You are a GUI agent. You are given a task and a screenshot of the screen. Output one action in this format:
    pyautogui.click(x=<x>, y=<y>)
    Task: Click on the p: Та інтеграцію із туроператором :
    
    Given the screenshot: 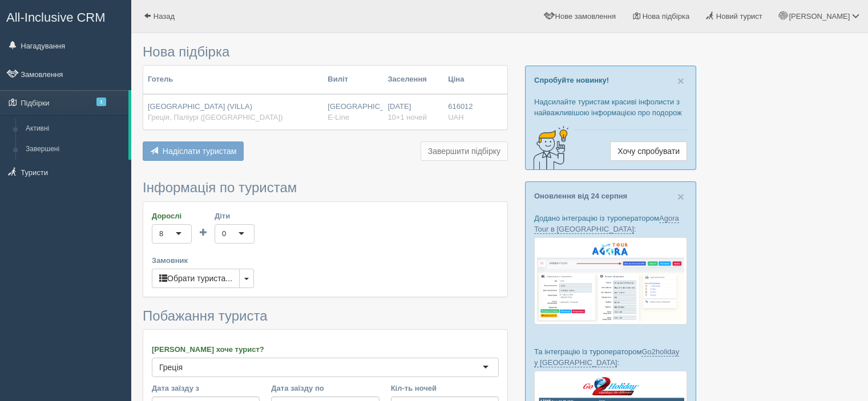 What is the action you would take?
    pyautogui.click(x=611, y=357)
    